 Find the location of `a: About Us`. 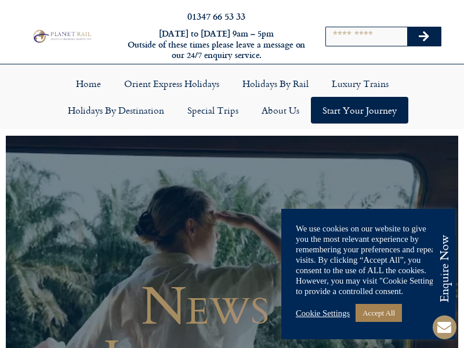

a: About Us is located at coordinates (280, 110).